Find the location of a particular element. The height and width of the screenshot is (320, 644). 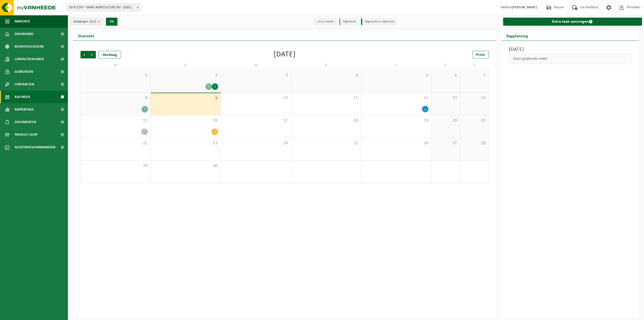

span: Vorige is located at coordinates (84, 55).